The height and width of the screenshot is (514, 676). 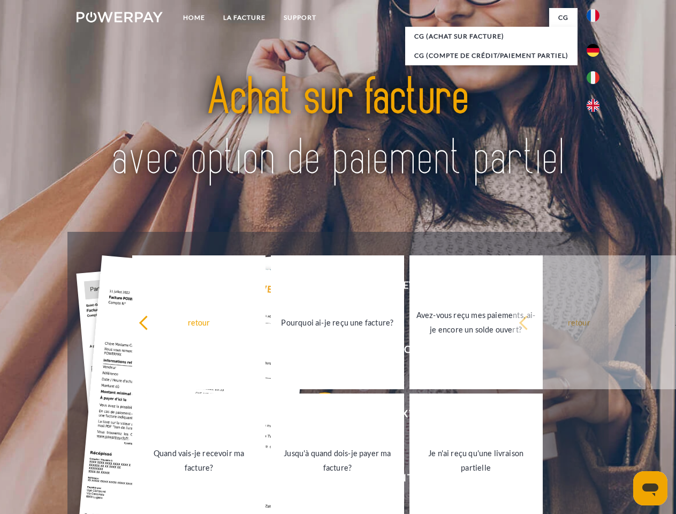 What do you see at coordinates (300, 18) in the screenshot?
I see `a: Support` at bounding box center [300, 18].